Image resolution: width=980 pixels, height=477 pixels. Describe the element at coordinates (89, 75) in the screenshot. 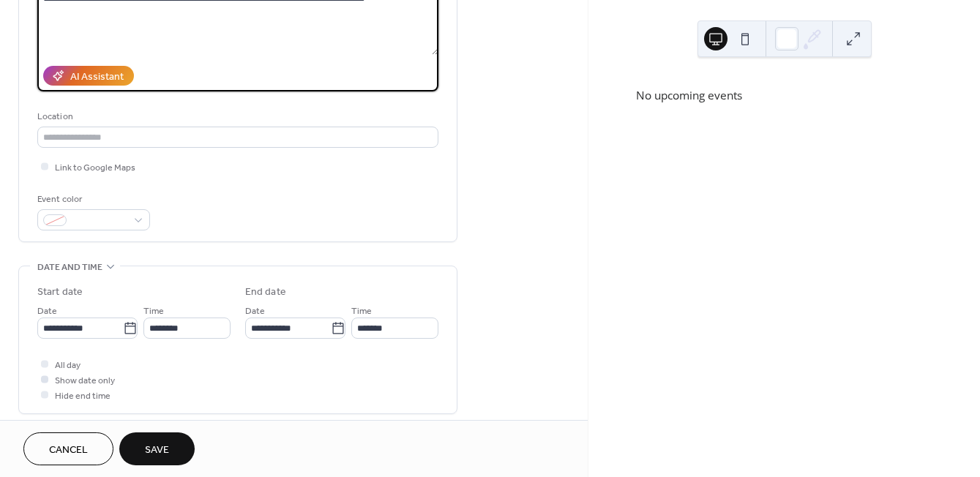

I see `button: AI Assistant` at that location.